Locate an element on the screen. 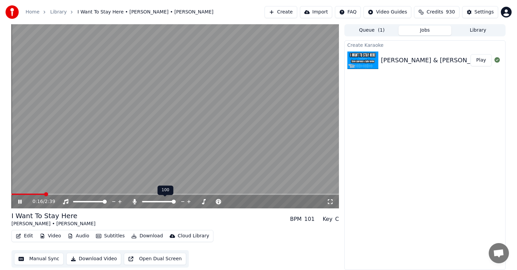 The height and width of the screenshot is (270, 517). button: FAQ is located at coordinates (348, 12).